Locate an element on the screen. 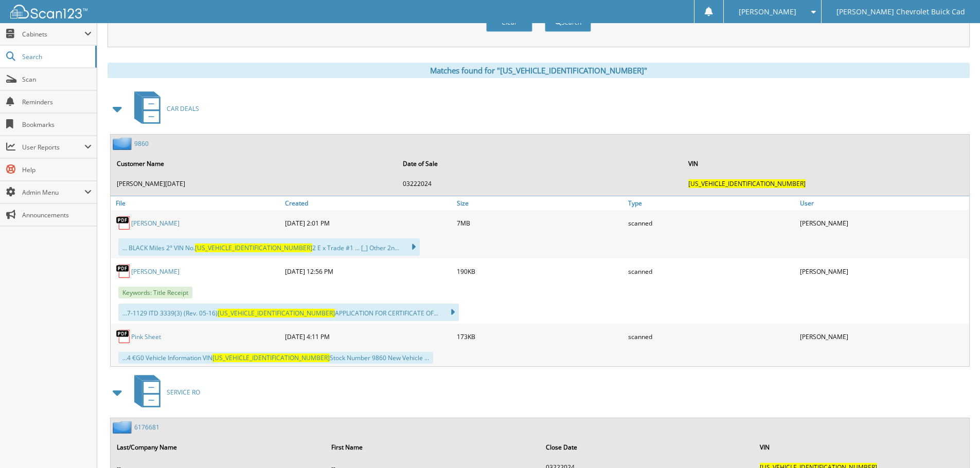 The width and height of the screenshot is (980, 468). div: ...7-1129 ITD 3339(3) (Rev. 05-16) APPLICATION FOR CERTIFICATE OF... is located at coordinates (289, 312).